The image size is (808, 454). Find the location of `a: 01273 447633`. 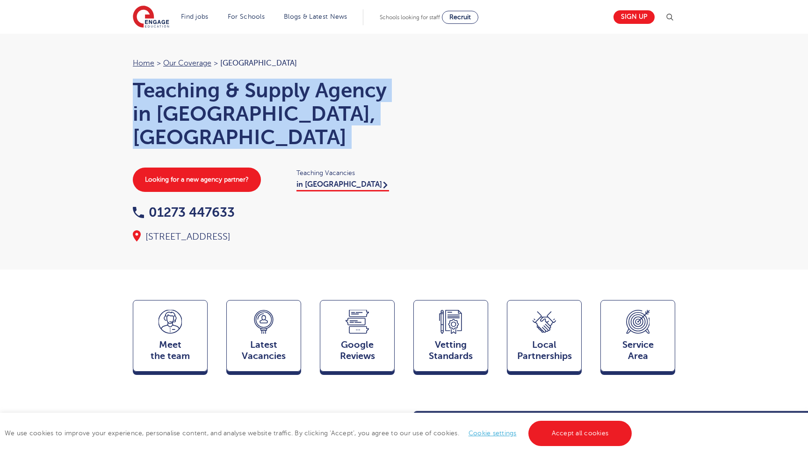

a: 01273 447633 is located at coordinates (184, 212).